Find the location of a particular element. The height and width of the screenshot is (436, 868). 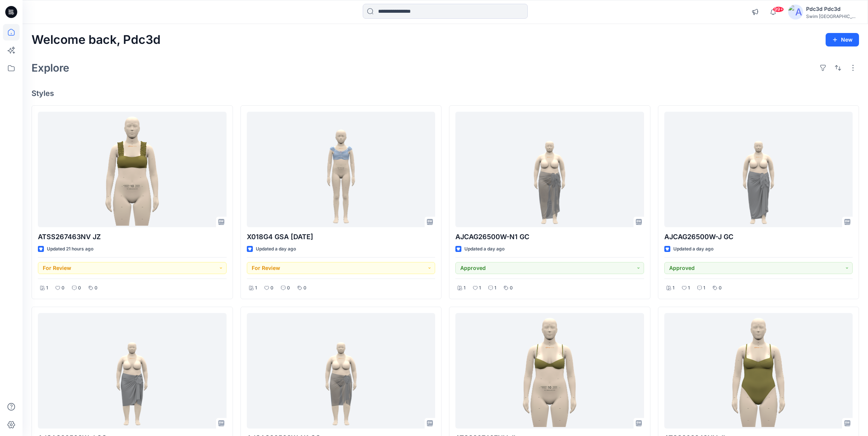

p: AJCAG26500W-J GC is located at coordinates (758, 237).